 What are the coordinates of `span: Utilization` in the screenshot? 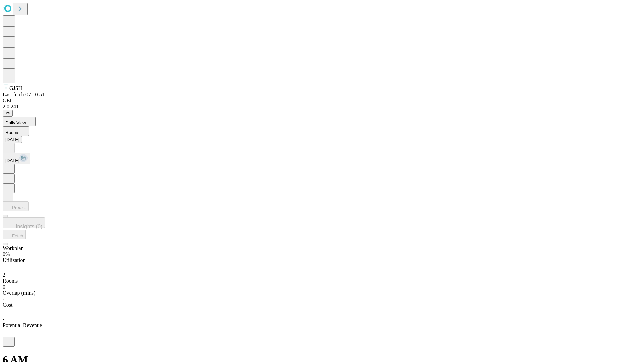 It's located at (14, 260).